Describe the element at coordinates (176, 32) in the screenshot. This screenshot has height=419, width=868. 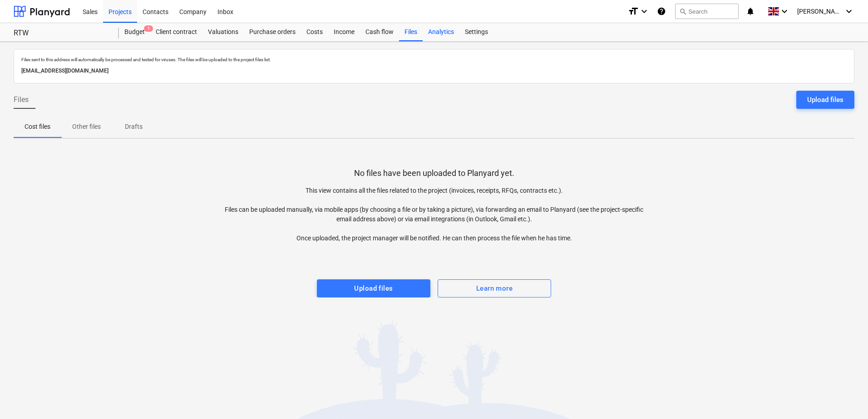
I see `a: Client contract` at that location.